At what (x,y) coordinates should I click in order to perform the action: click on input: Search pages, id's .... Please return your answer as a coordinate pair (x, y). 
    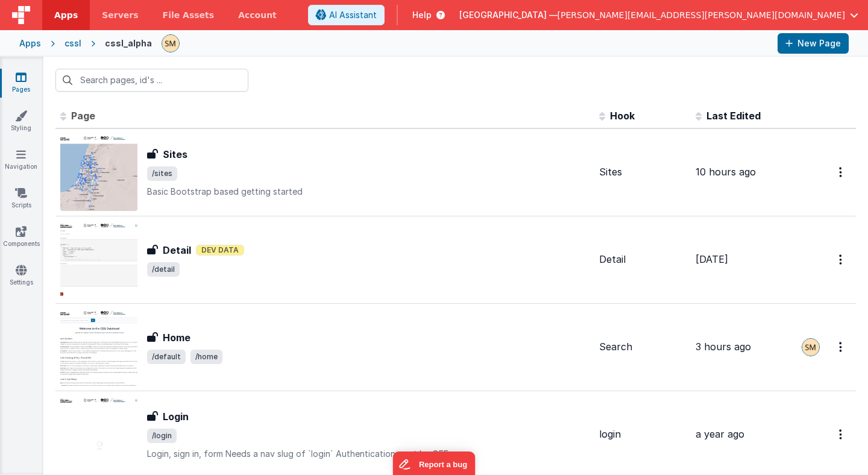
    Looking at the image, I should click on (152, 80).